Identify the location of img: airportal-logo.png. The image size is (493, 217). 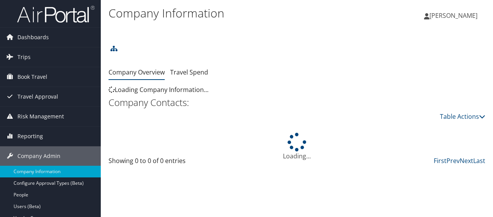
(56, 14).